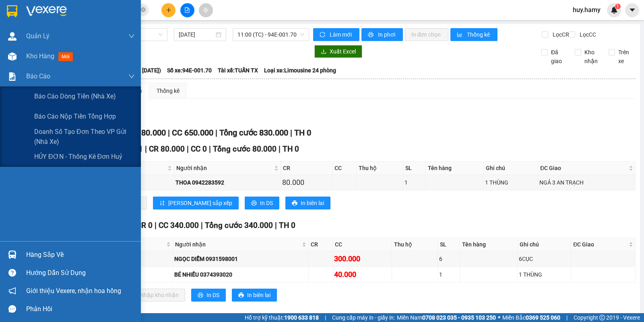 This screenshot has width=644, height=322. Describe the element at coordinates (12, 291) in the screenshot. I see `span: notification` at that location.